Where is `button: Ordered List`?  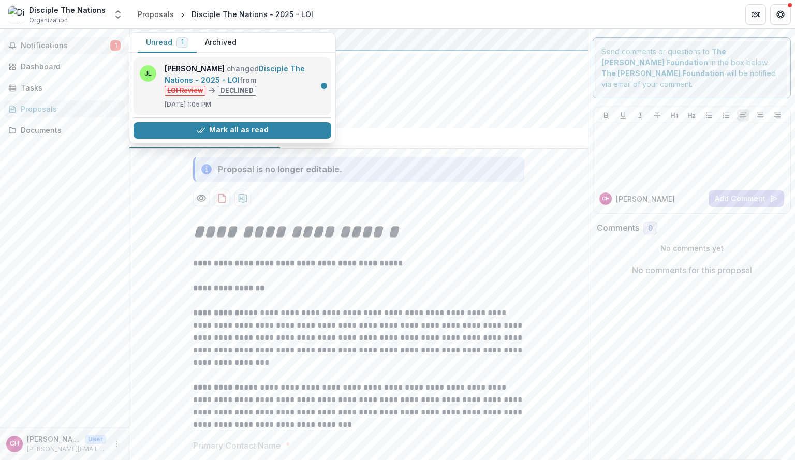 button: Ordered List is located at coordinates (726, 115).